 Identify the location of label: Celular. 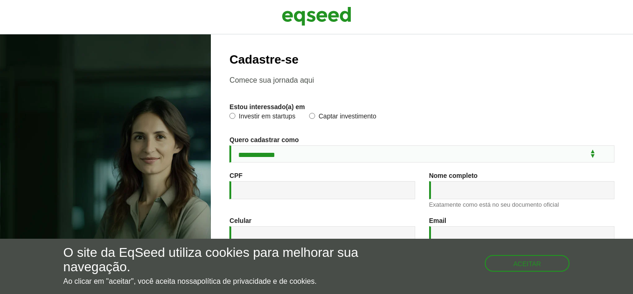
(240, 220).